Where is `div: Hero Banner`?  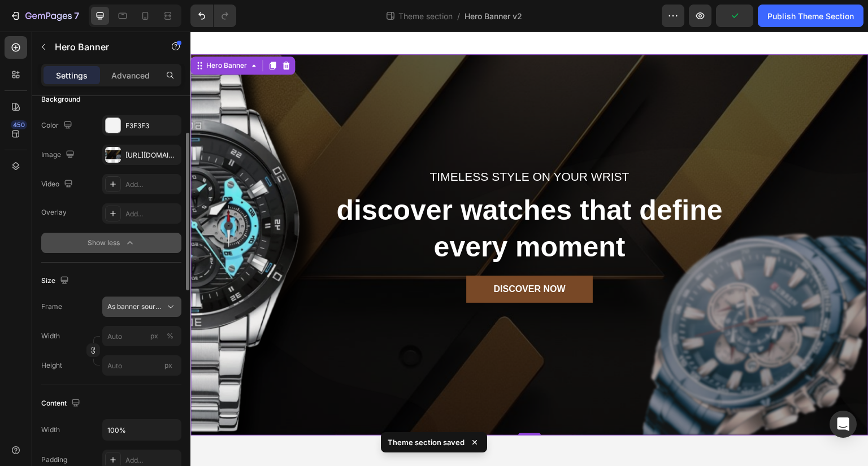 div: Hero Banner is located at coordinates (36, 34).